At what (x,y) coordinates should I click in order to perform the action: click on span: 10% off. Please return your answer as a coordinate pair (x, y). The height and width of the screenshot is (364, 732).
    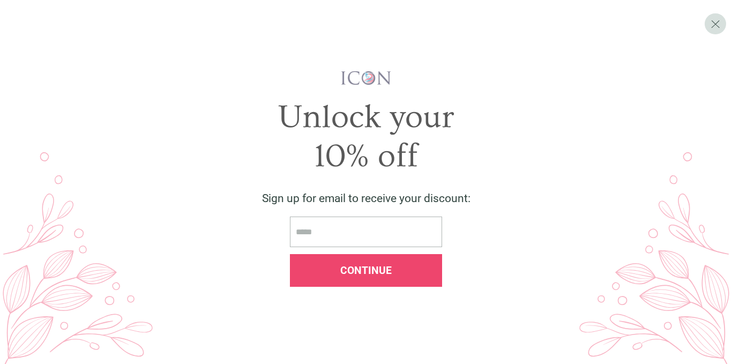
    Looking at the image, I should click on (366, 156).